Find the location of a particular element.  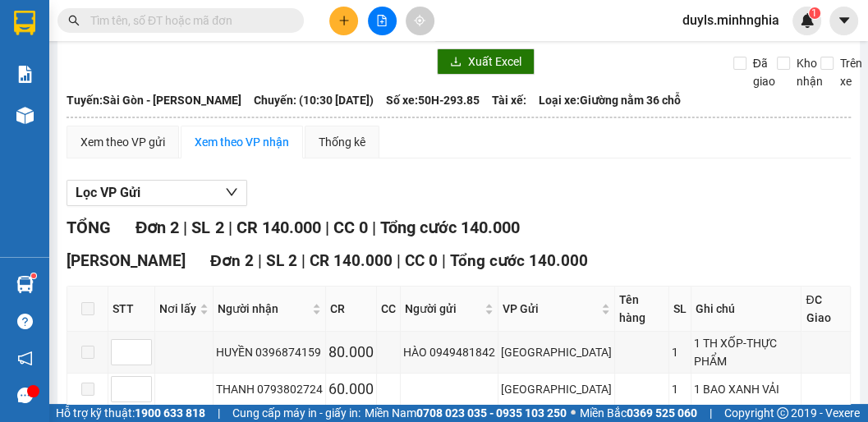

div: 1 TH XỐP-THỰC PHẨM is located at coordinates (746, 352).